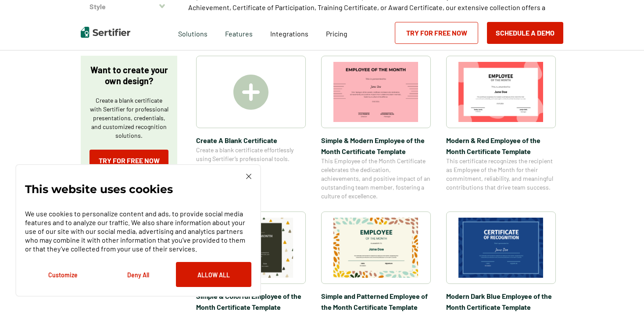 The image size is (644, 312). Describe the element at coordinates (249, 176) in the screenshot. I see `img: Cookie Popup Close` at that location.